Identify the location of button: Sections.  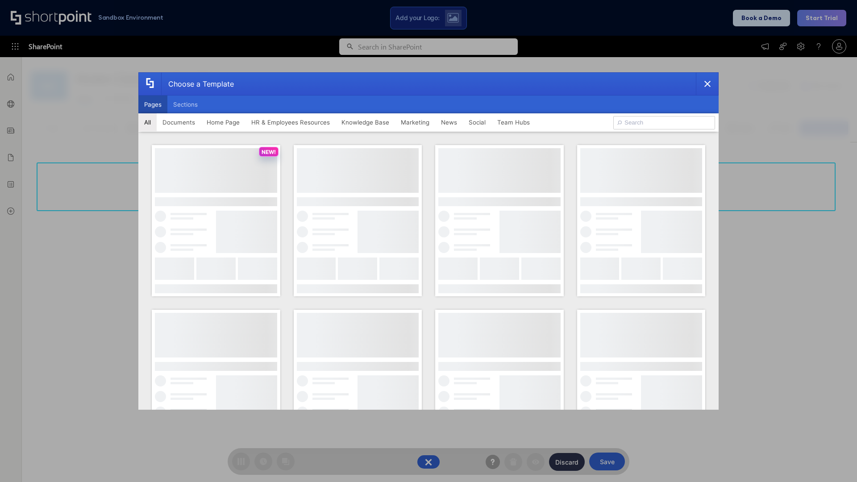
(185, 104).